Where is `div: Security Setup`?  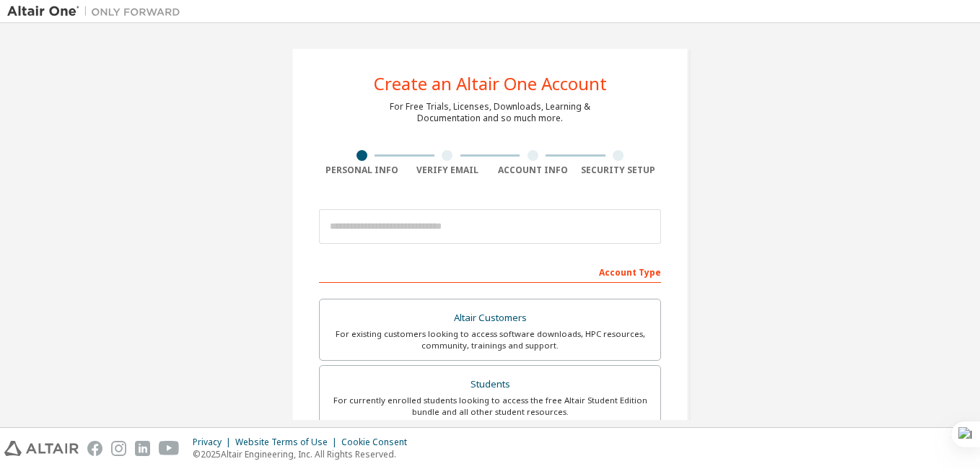 div: Security Setup is located at coordinates (619, 171).